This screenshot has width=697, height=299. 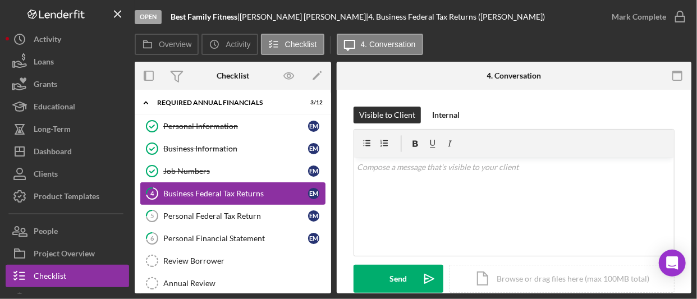 What do you see at coordinates (45, 85) in the screenshot?
I see `div: Grants` at bounding box center [45, 85].